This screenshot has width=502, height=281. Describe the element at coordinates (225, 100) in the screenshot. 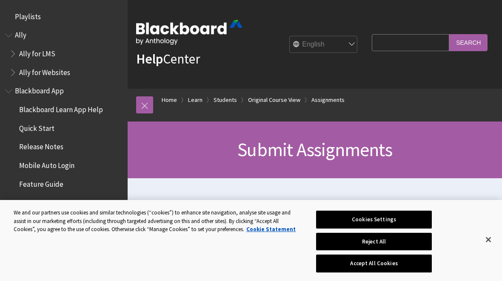

I see `a: Students` at that location.